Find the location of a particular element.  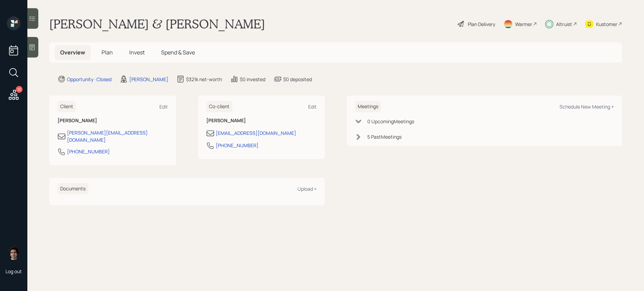

div: Warmer is located at coordinates (524, 24).